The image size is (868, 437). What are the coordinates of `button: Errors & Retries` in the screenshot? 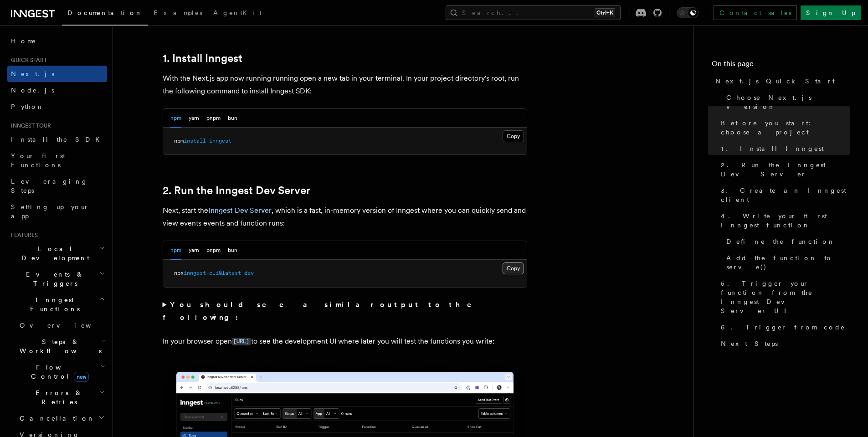 It's located at (61, 397).